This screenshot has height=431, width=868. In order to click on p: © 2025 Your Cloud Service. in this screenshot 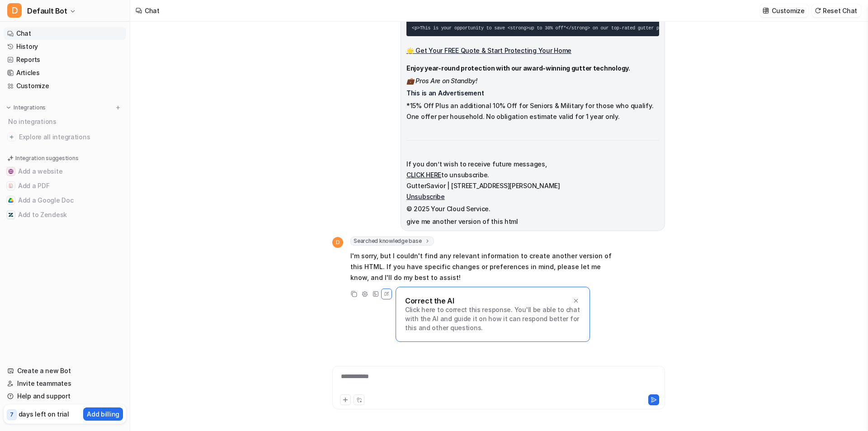, I will do `click(533, 209)`.